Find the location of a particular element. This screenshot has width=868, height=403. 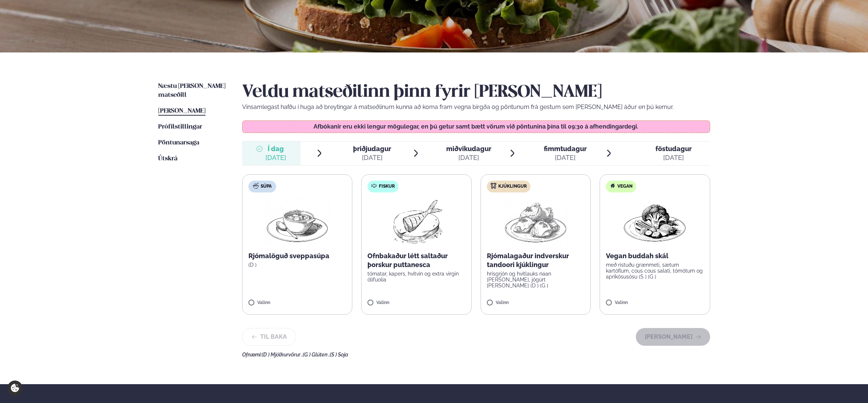

a: Prófílstillingar is located at coordinates (180, 127).